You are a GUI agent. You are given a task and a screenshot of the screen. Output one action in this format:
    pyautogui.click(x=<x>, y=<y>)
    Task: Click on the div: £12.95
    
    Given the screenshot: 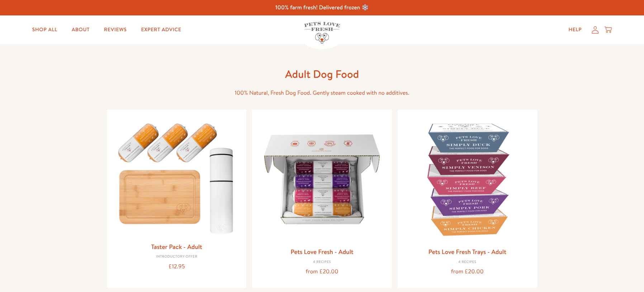 What is the action you would take?
    pyautogui.click(x=177, y=266)
    